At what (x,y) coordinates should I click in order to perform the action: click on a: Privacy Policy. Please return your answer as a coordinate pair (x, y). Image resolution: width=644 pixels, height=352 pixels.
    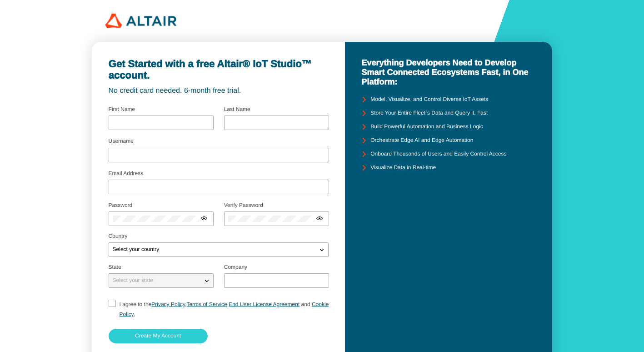
    Looking at the image, I should click on (168, 304).